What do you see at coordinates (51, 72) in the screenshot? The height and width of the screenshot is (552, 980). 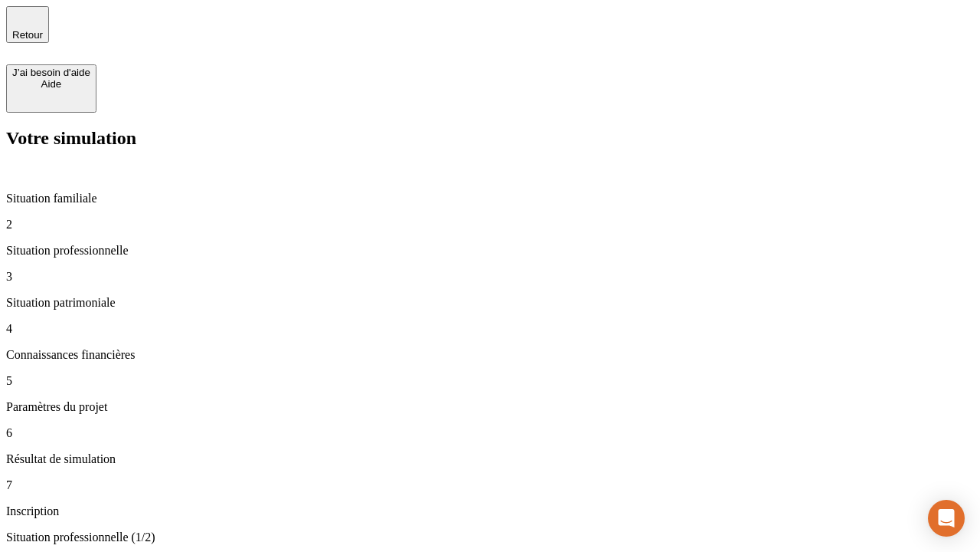 I see `div: J’ai besoin d'aide` at bounding box center [51, 72].